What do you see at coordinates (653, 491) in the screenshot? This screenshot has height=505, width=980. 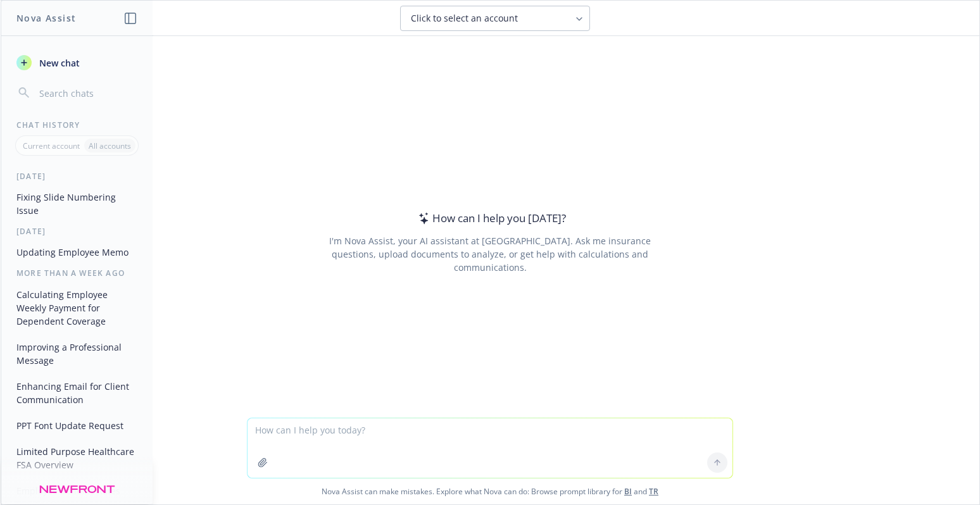 I see `a: TR` at bounding box center [653, 491].